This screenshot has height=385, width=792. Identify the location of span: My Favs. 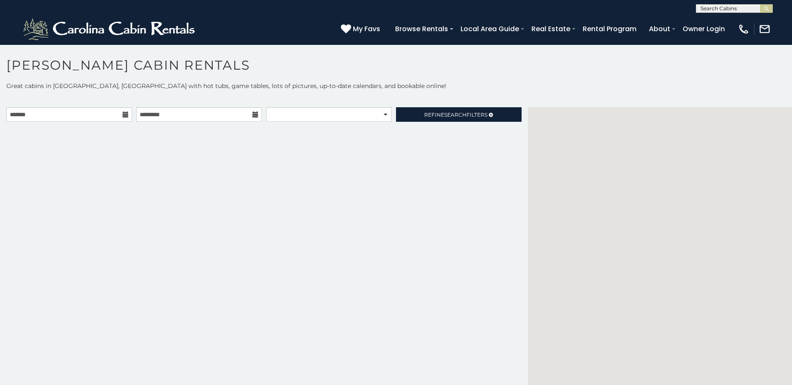
(366, 29).